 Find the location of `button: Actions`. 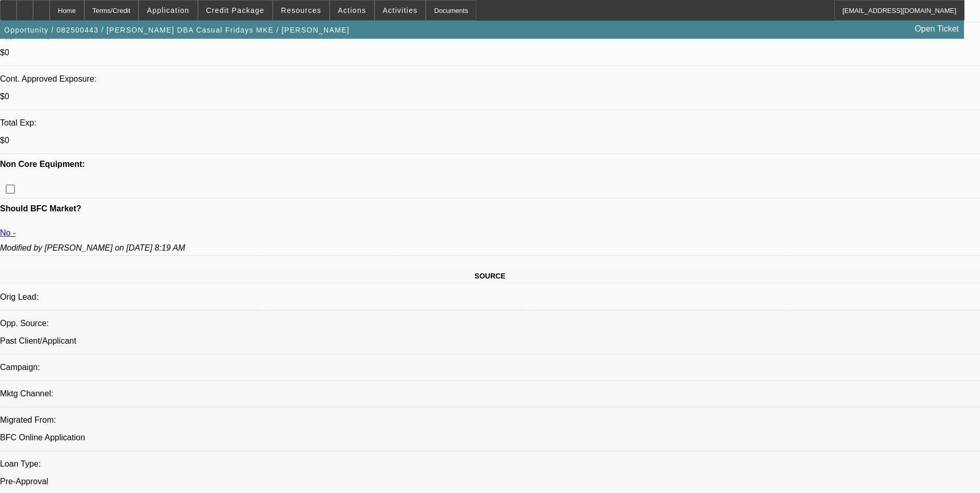

button: Actions is located at coordinates (352, 10).